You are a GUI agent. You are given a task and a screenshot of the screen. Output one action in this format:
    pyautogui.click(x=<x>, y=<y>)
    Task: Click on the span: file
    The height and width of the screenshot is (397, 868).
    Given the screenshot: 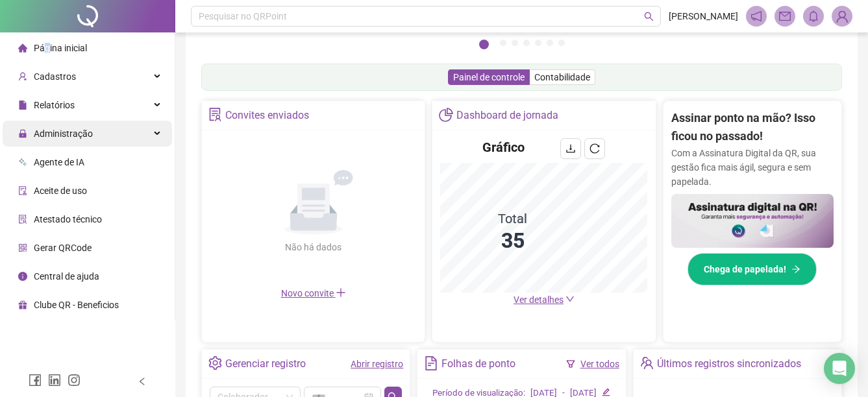 What is the action you would take?
    pyautogui.click(x=23, y=105)
    